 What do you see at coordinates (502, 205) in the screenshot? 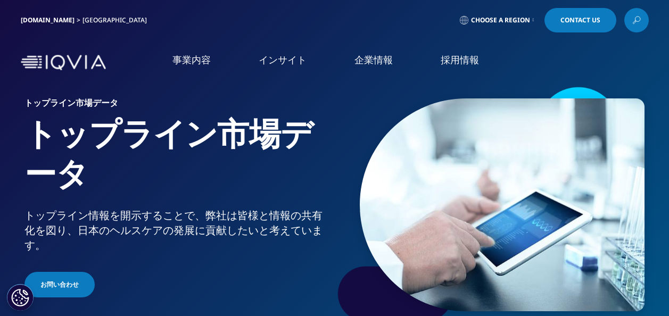
I see `img: 299_analyze-an-experiment-by-tablet.jpg` at bounding box center [502, 205].